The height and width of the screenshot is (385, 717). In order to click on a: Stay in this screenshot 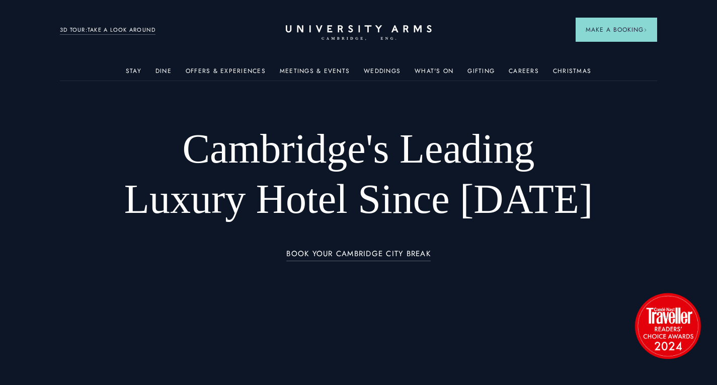, I will do `click(133, 74)`.